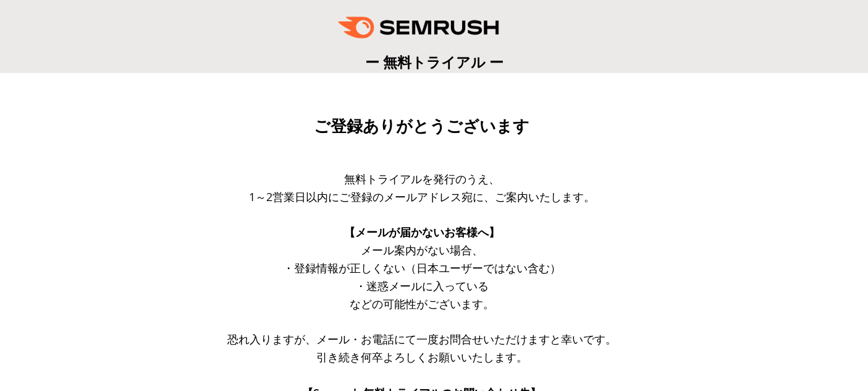 Image resolution: width=868 pixels, height=391 pixels. What do you see at coordinates (422, 268) in the screenshot?
I see `span: ・登録情報が正しくない（日本ユーザーではない含む）` at bounding box center [422, 268].